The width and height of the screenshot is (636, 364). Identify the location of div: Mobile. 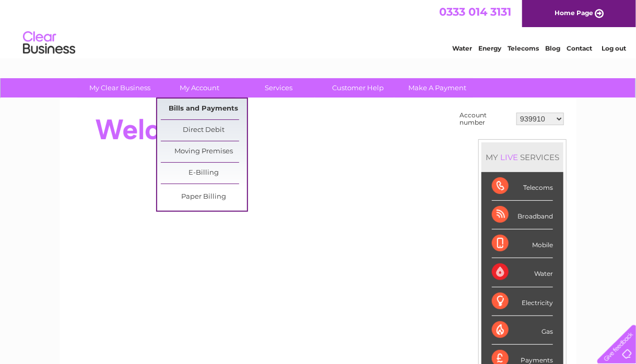
(522, 244).